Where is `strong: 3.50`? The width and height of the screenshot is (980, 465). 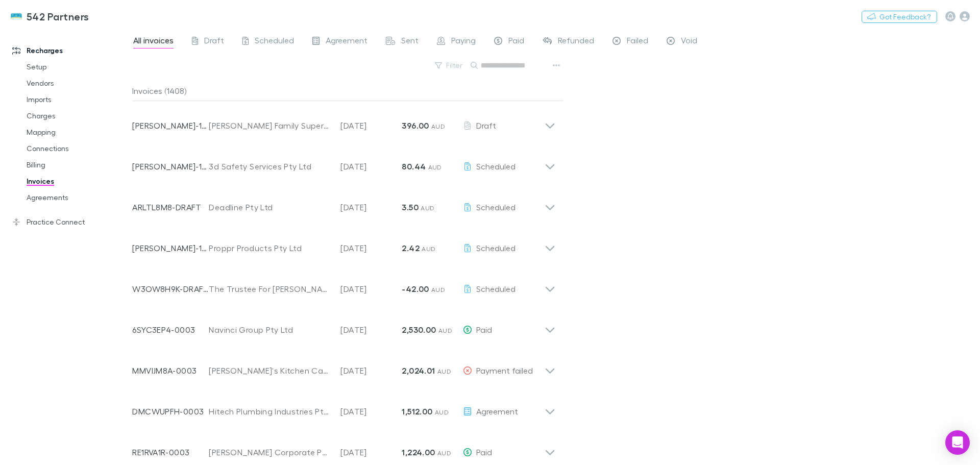 strong: 3.50 is located at coordinates (410, 207).